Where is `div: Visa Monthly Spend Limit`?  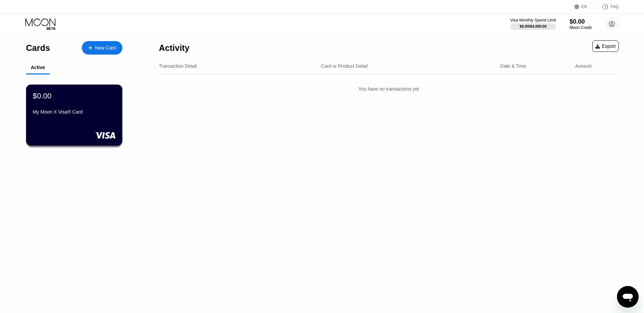 div: Visa Monthly Spend Limit is located at coordinates (533, 21).